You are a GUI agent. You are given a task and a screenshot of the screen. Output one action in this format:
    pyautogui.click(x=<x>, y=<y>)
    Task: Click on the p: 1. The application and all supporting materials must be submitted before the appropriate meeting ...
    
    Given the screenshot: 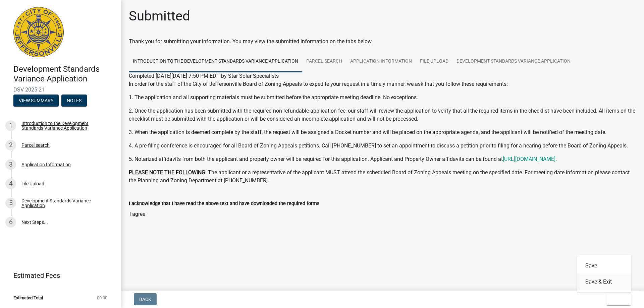 What is the action you would take?
    pyautogui.click(x=382, y=97)
    